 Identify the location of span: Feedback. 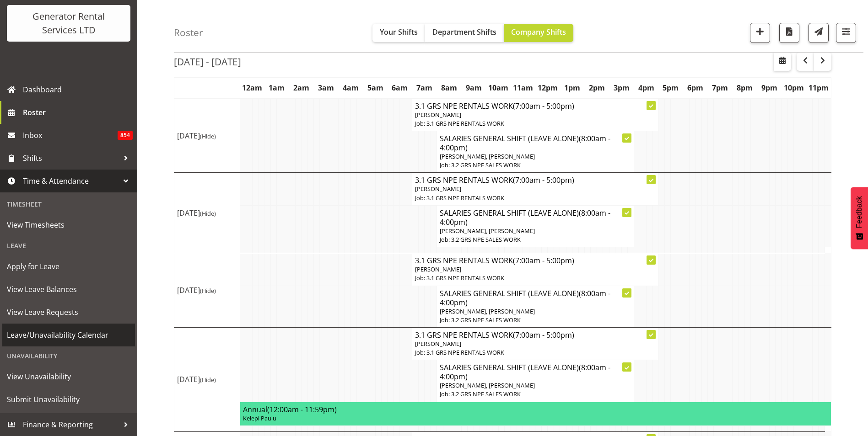
(859, 212).